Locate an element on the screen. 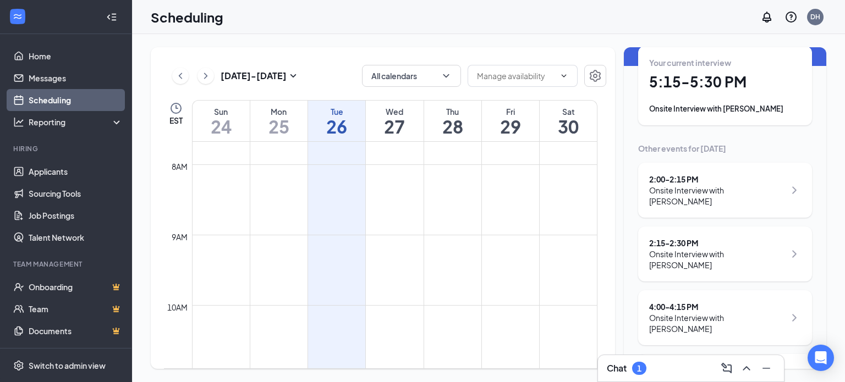 This screenshot has width=845, height=382. div: Sun is located at coordinates (221, 112).